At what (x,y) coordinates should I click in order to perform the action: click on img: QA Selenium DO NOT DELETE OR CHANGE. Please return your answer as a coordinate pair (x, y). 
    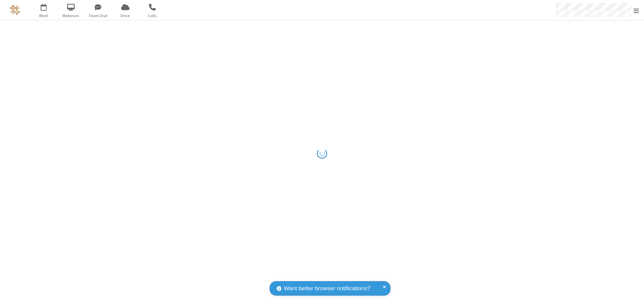
    Looking at the image, I should click on (15, 10).